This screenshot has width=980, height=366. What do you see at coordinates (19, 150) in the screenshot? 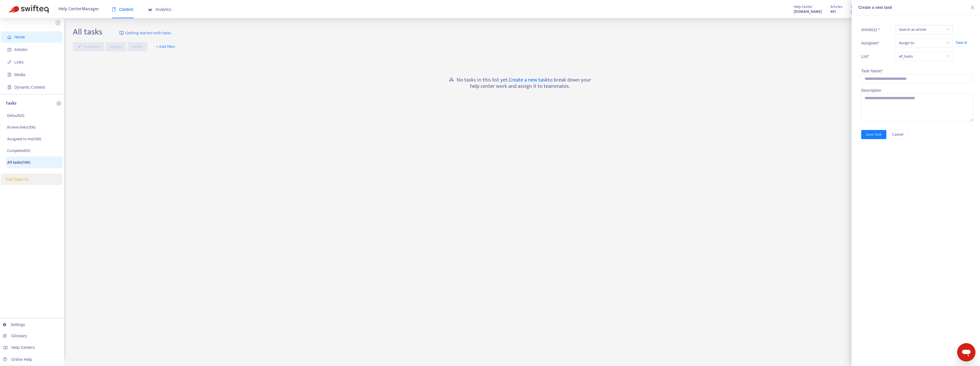
I see `p: Completed ( 0 )` at bounding box center [19, 150].